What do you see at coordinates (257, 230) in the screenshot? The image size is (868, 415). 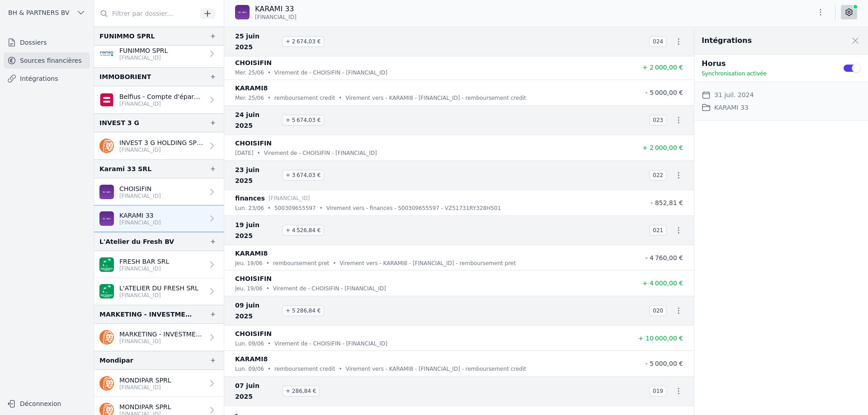 I see `span: 19 juin 2025` at bounding box center [257, 230].